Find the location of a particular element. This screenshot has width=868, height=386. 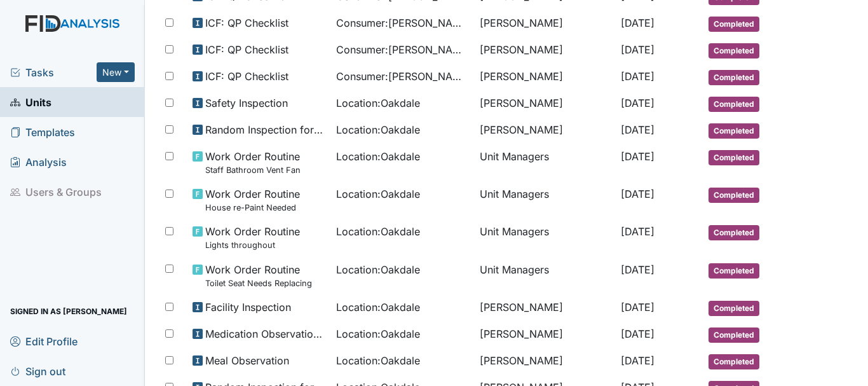

small: House re-Paint Needed is located at coordinates (252, 207).